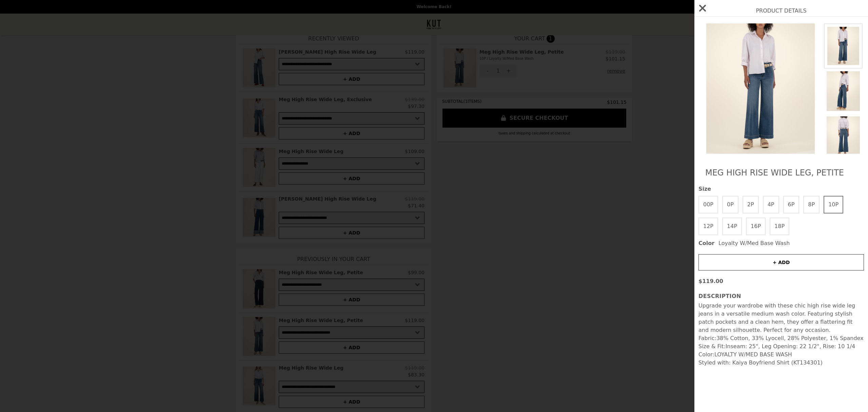 Image resolution: width=868 pixels, height=412 pixels. Describe the element at coordinates (791, 205) in the screenshot. I see `button: 6P` at that location.